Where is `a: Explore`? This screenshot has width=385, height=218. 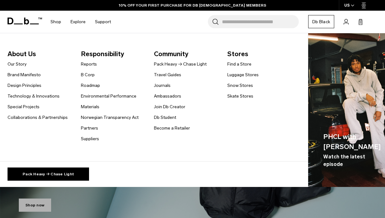
a: Explore is located at coordinates (78, 22).